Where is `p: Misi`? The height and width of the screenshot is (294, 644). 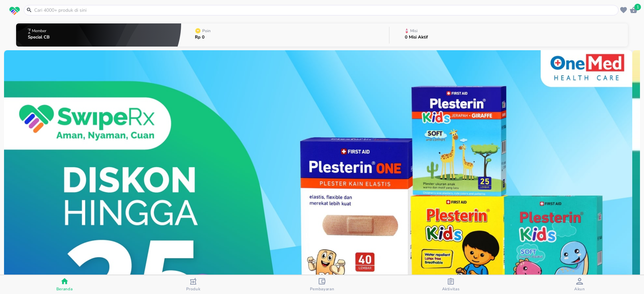
p: Misi is located at coordinates (414, 31).